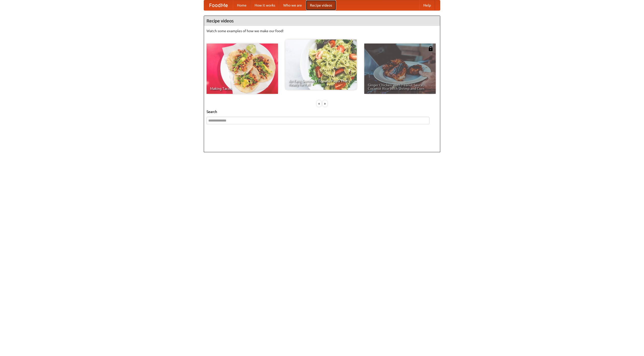  Describe the element at coordinates (431, 48) in the screenshot. I see `img: 483408.png` at that location.